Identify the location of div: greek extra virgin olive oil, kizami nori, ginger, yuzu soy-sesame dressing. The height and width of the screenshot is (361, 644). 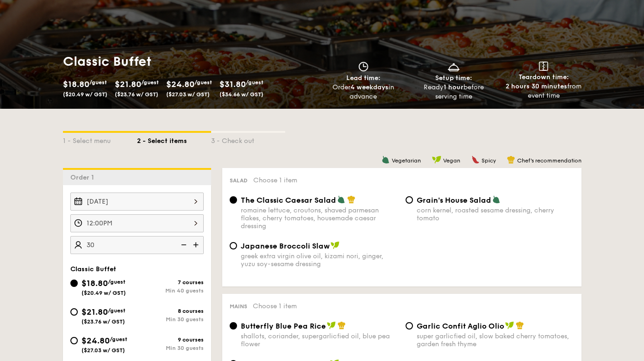
(319, 260).